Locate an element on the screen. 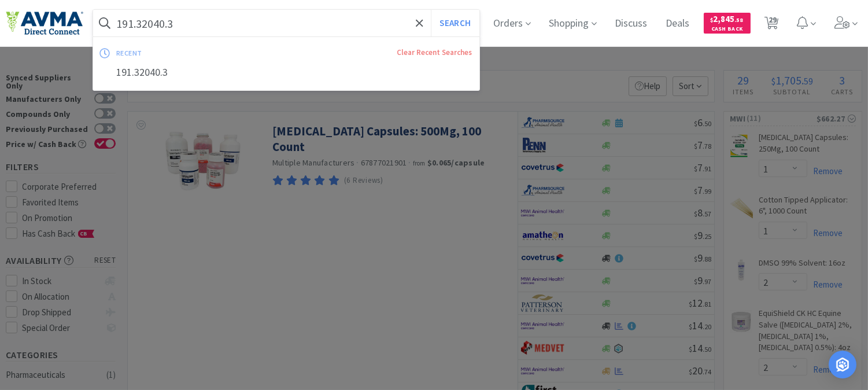 Image resolution: width=868 pixels, height=390 pixels. button: Search is located at coordinates (454, 23).